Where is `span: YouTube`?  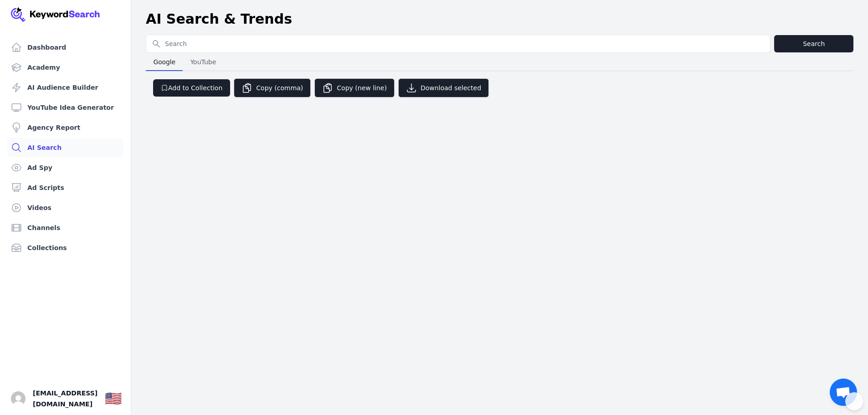 span: YouTube is located at coordinates (203, 62).